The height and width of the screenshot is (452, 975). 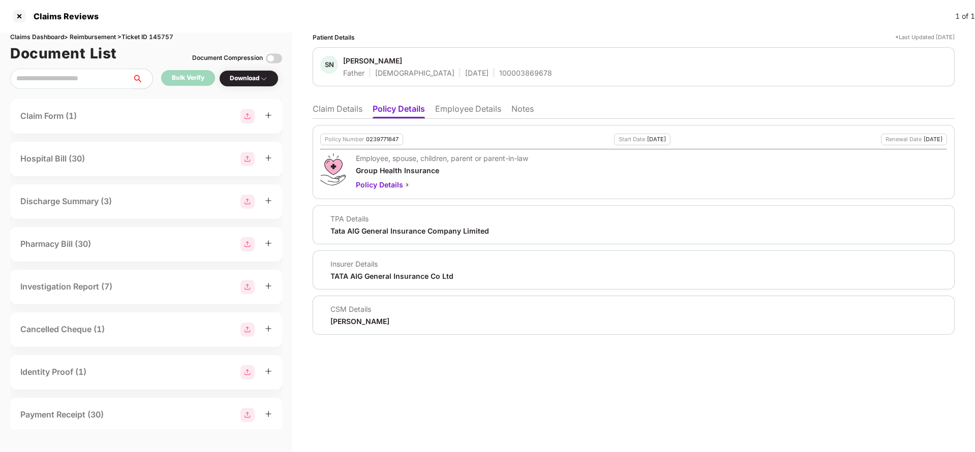 I want to click on div: Pharmacy Bill (30), so click(x=55, y=244).